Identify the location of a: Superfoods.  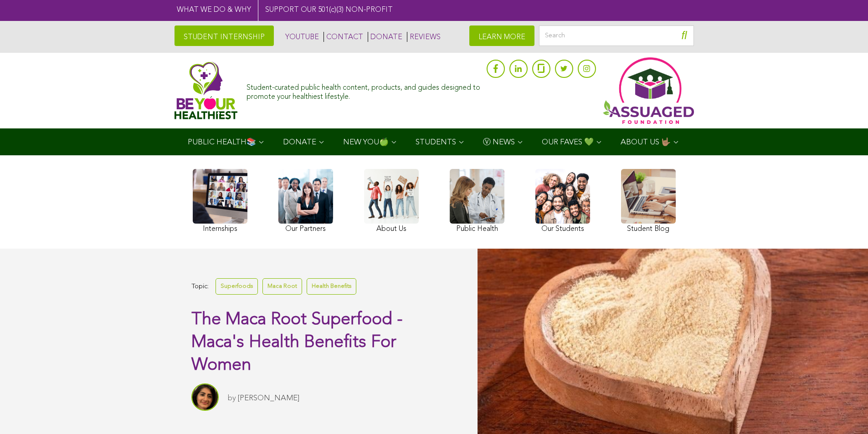
(236, 286).